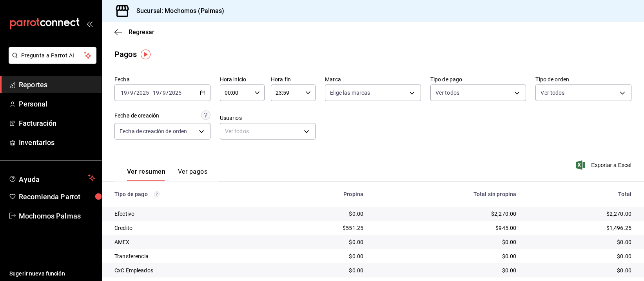 Image resolution: width=644 pixels, height=281 pixels. Describe the element at coordinates (53, 273) in the screenshot. I see `span: Sugerir nueva función` at that location.